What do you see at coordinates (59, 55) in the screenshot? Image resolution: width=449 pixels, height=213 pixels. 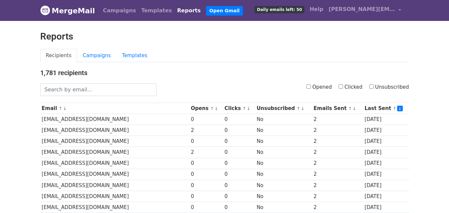 I see `a: Recipients` at bounding box center [59, 55].